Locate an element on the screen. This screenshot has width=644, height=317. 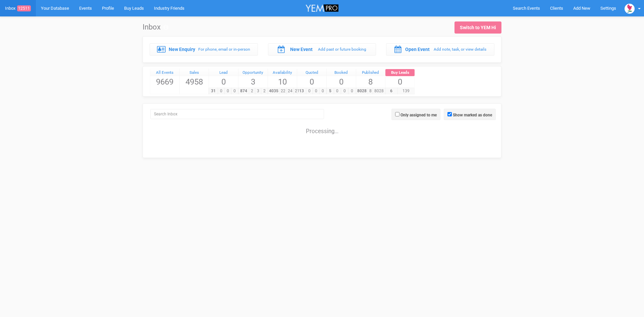
span: Search Events is located at coordinates (526, 8).